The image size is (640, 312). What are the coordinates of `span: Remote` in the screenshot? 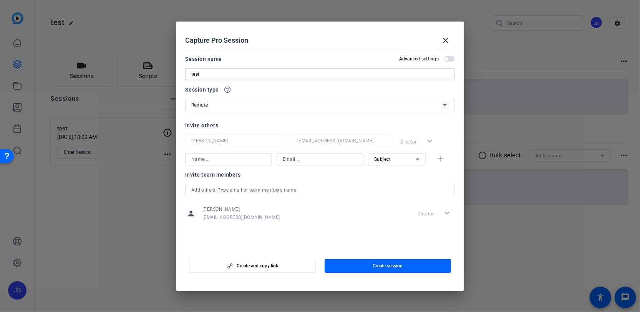 It's located at (200, 105).